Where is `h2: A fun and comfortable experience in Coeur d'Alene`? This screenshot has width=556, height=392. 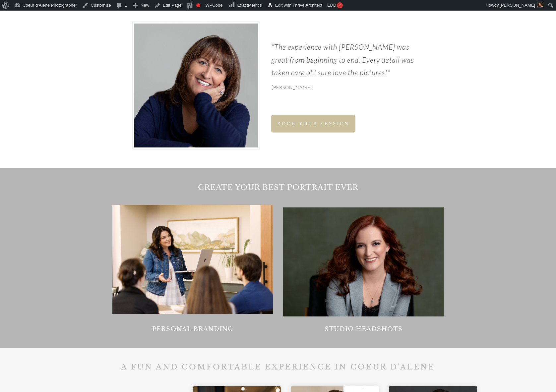
h2: A fun and comfortable experience in Coeur d'Alene is located at coordinates (278, 369).